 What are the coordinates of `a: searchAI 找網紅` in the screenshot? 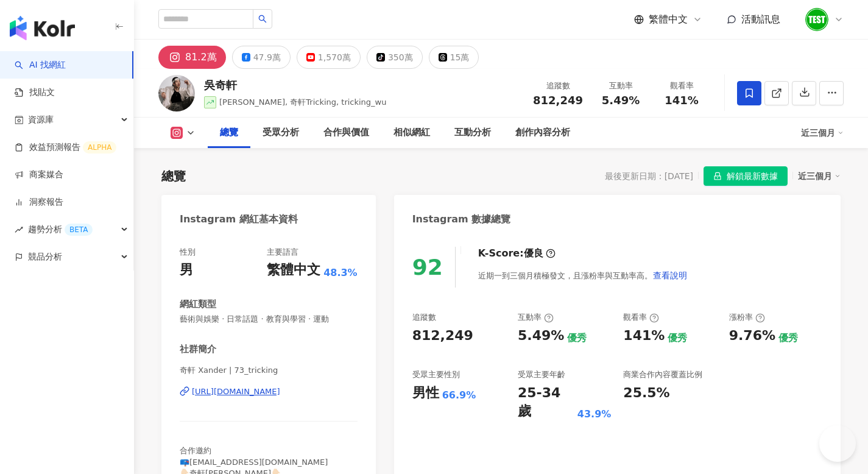 It's located at (40, 65).